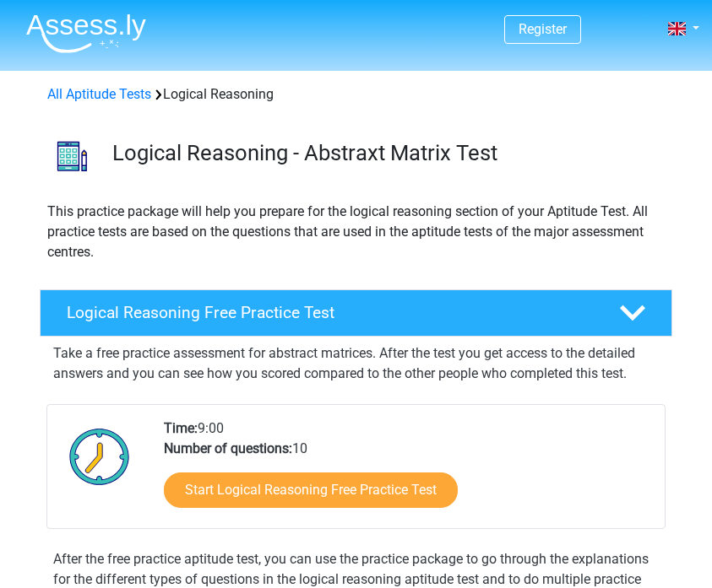 Image resolution: width=712 pixels, height=588 pixels. I want to click on h4: Logical Reasoning Free Practice Test, so click(330, 313).